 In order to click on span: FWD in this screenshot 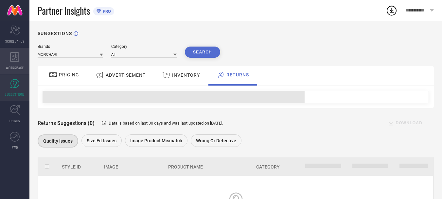, I will do `click(15, 147)`.